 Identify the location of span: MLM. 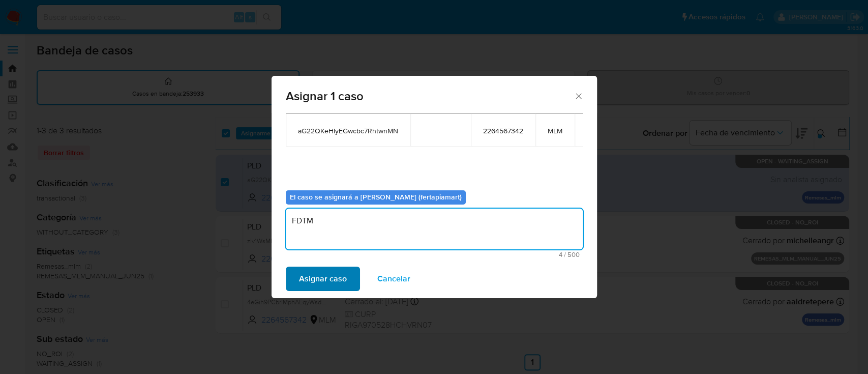
(555, 131).